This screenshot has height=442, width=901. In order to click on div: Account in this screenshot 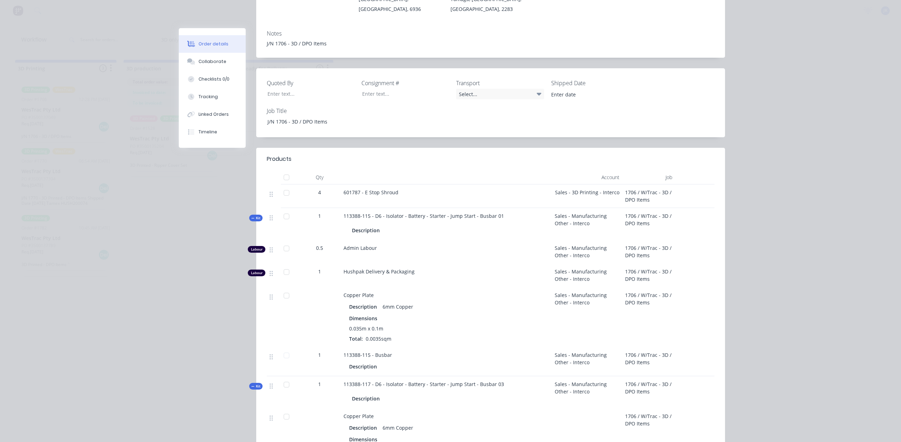, I will do `click(587, 177)`.